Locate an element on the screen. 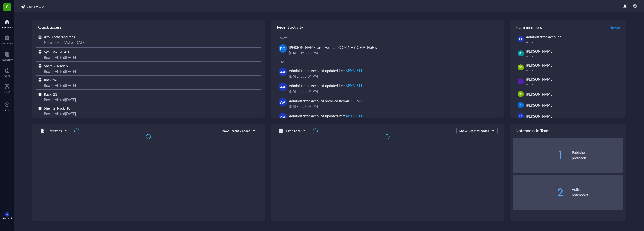 Image resolution: width=644 pixels, height=231 pixels. div: Account is located at coordinates (7, 218).